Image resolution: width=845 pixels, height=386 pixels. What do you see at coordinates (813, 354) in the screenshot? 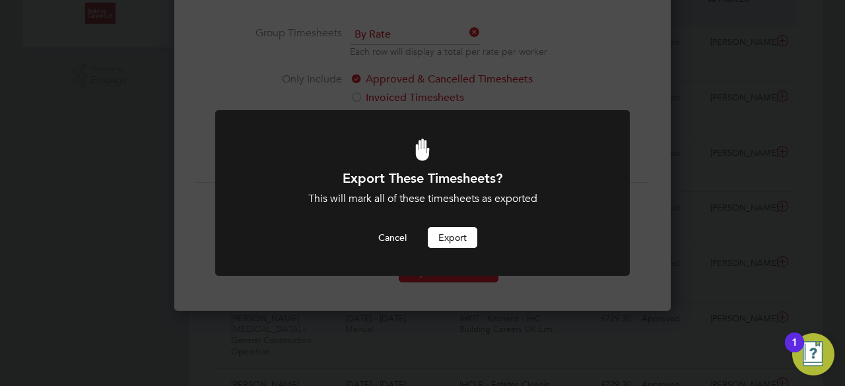
I see `button: Open Resource Center, 1 new notification` at bounding box center [813, 354].